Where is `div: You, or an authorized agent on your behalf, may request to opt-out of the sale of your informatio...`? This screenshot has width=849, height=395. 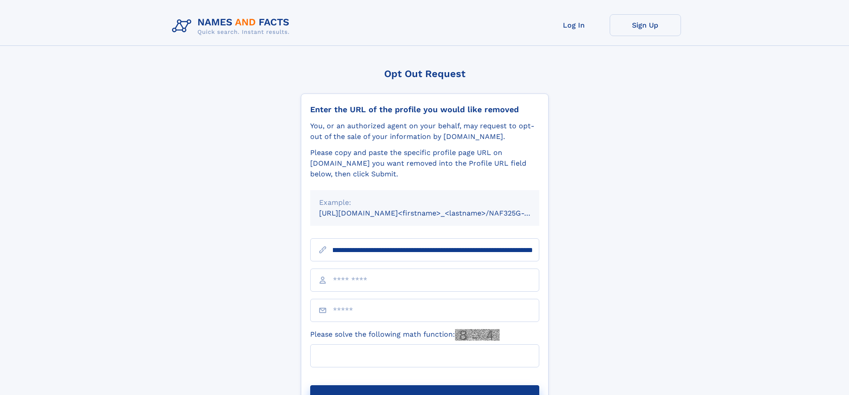
div: You, or an authorized agent on your behalf, may request to opt-out of the sale of your informatio... is located at coordinates (425, 131).